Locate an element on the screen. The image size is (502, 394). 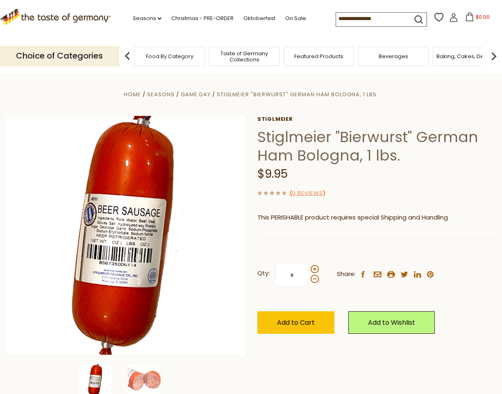
a: On Sale is located at coordinates (296, 18).